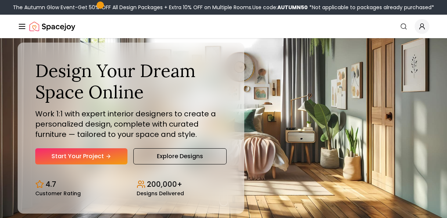  What do you see at coordinates (52, 26) in the screenshot?
I see `img: Spacejoy Logo` at bounding box center [52, 26].